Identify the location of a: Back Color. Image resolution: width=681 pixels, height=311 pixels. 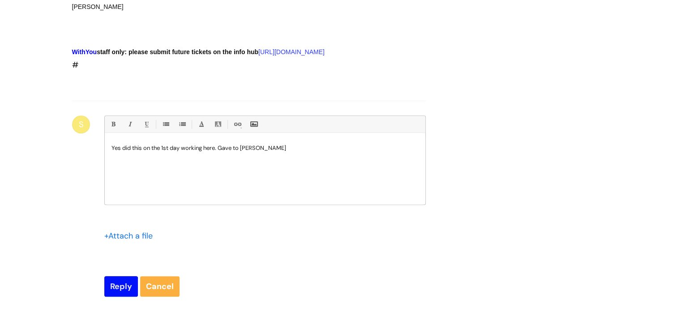
(218, 124).